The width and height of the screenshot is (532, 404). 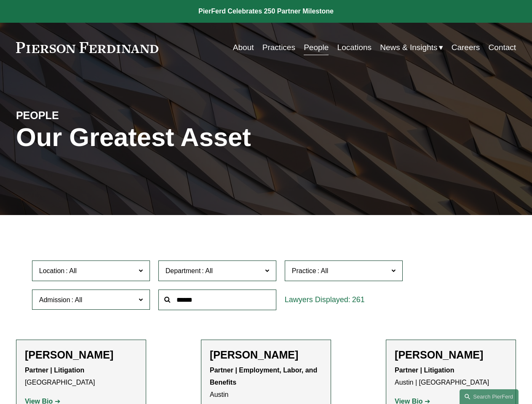 What do you see at coordinates (264, 376) in the screenshot?
I see `strong: Partner | Employment, Labor, and Benefits` at bounding box center [264, 376].